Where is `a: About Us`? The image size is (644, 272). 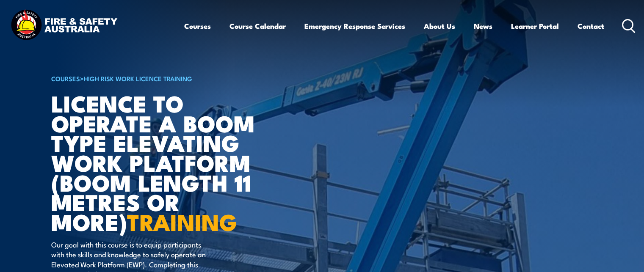 a: About Us is located at coordinates (439, 26).